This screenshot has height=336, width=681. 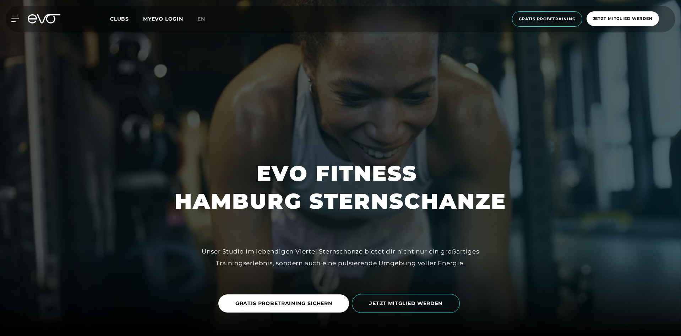 I want to click on h1: EVO FITNESS HAMBURG STERNSCHANZE, so click(x=341, y=187).